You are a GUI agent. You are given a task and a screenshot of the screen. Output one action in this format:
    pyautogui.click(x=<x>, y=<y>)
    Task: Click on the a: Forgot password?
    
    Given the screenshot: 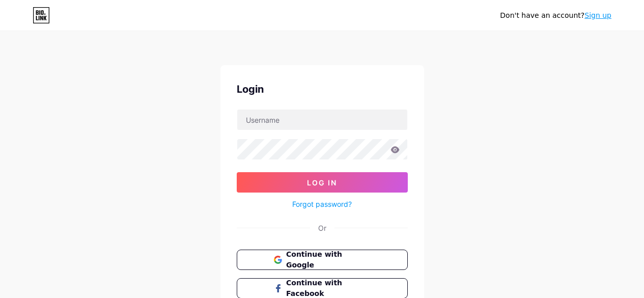 What is the action you would take?
    pyautogui.click(x=322, y=204)
    